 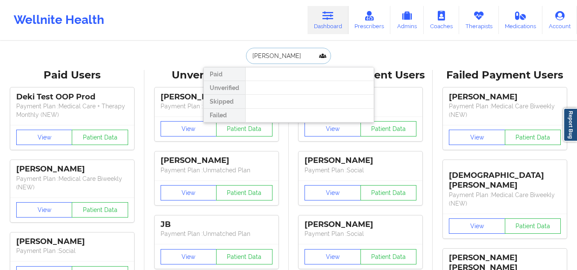 I want to click on a: Therapists, so click(x=479, y=20).